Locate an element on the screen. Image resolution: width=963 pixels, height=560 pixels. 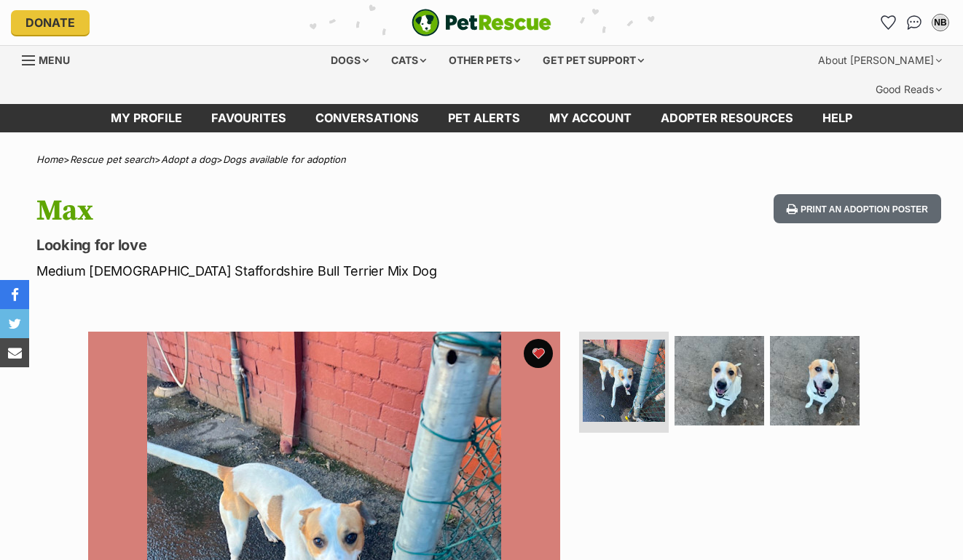
span: Menu is located at coordinates (54, 60).